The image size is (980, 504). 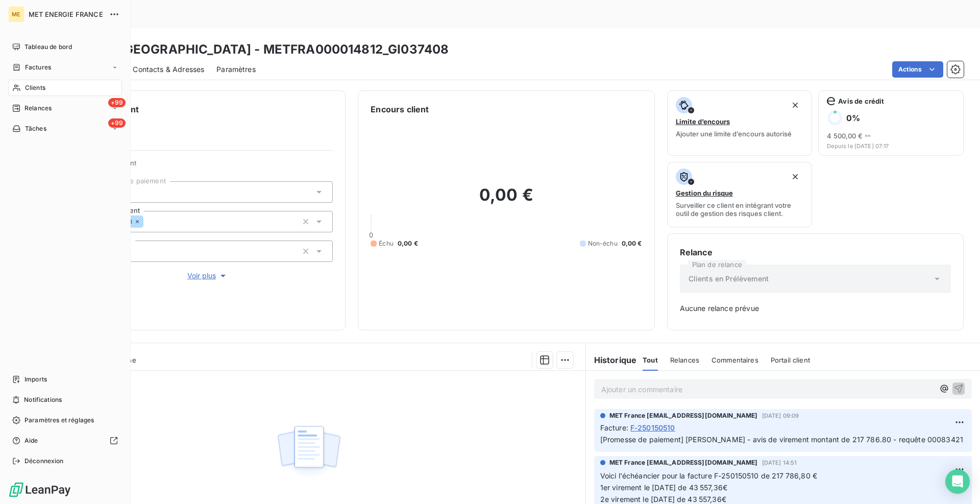 I want to click on span: Voici l'échéancier pour la facture F-250150510 de 217 786,80 €, so click(x=708, y=475).